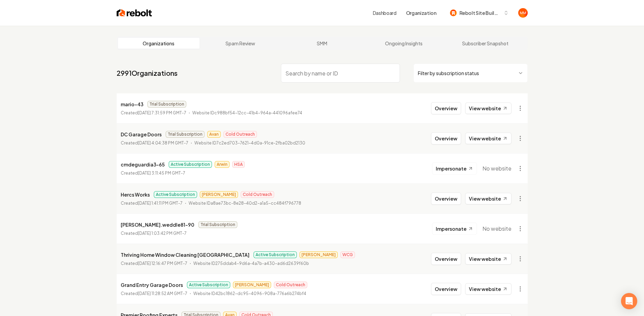  I want to click on p: Website ID 275ddab4-9d6a-4a7b-a430-ad6d2639f60b, so click(251, 264).